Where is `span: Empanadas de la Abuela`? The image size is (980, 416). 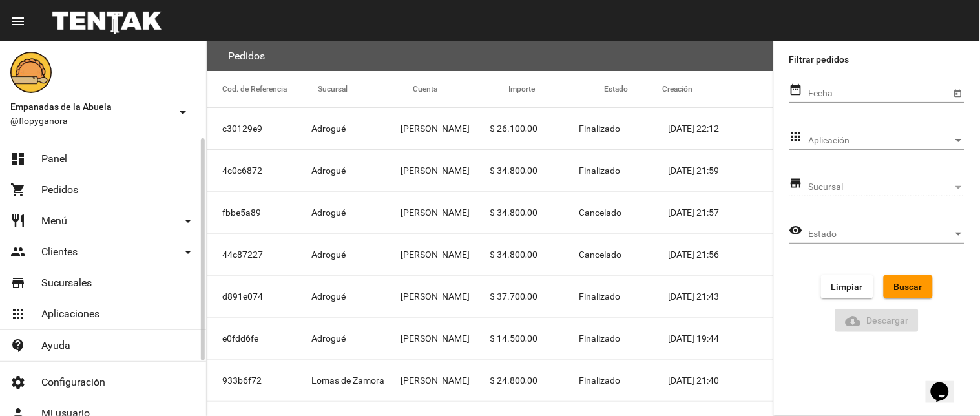
span: Empanadas de la Abuela is located at coordinates (90, 107).